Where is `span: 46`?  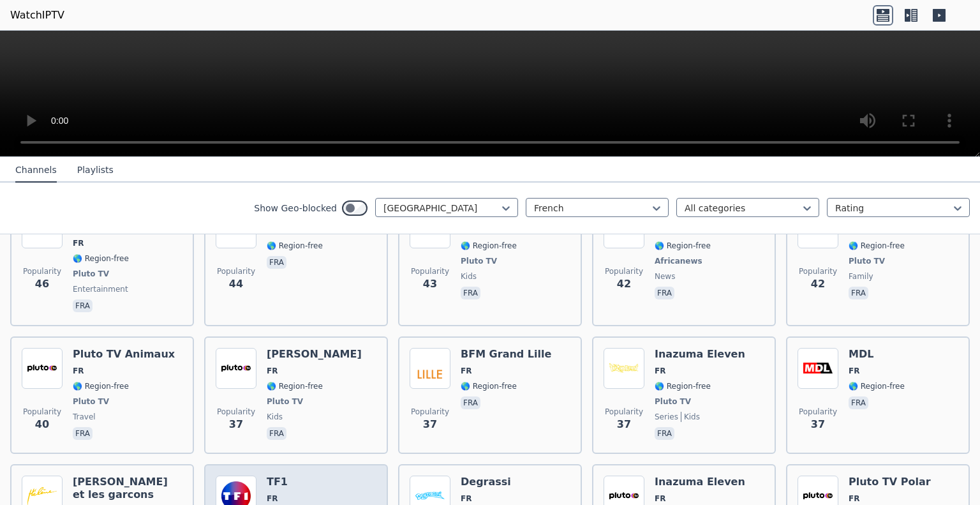
span: 46 is located at coordinates (42, 284).